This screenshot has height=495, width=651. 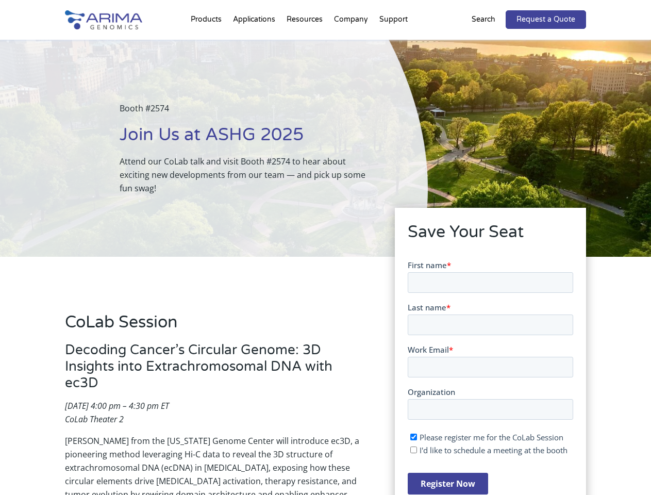 What do you see at coordinates (84, 177) in the screenshot?
I see `span: Please register me for the CoLab Session` at bounding box center [84, 177].